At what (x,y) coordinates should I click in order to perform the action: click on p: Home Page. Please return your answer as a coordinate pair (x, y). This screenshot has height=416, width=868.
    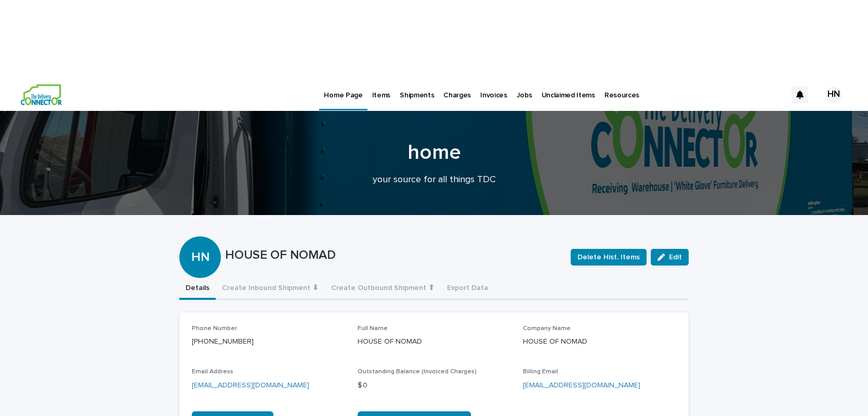
    Looking at the image, I should click on (343, 89).